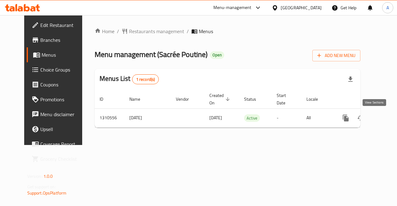  What do you see at coordinates (157, 31) in the screenshot?
I see `span: Restaurants management` at bounding box center [157, 31].